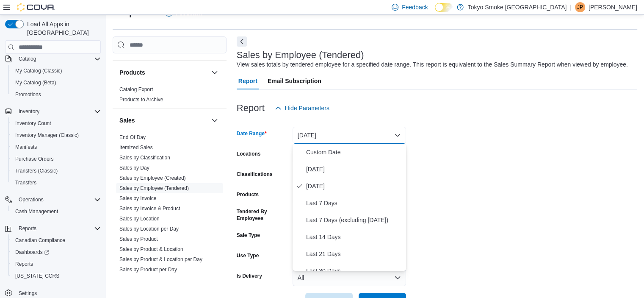 The height and width of the screenshot is (298, 644). Describe the element at coordinates (57, 95) in the screenshot. I see `span: Promotions` at that location.